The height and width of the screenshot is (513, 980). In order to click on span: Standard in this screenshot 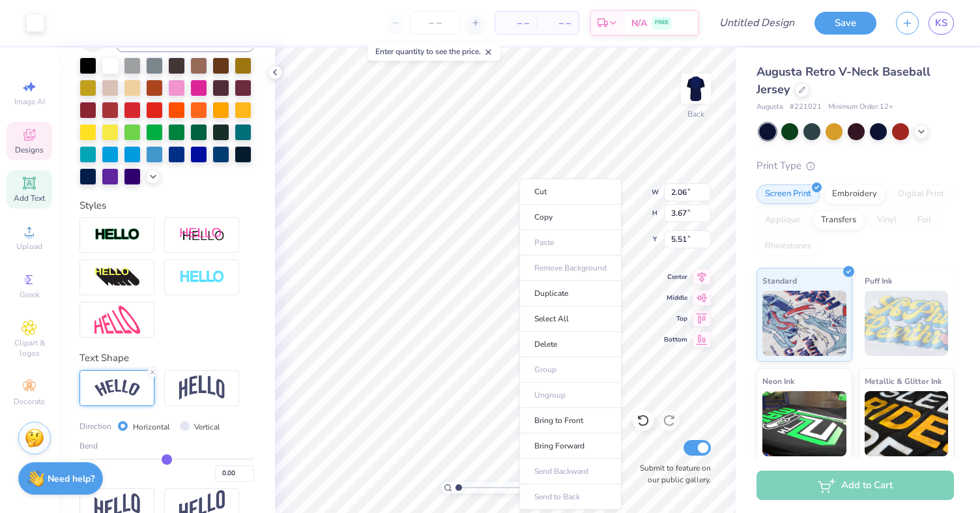, I will do `click(779, 280)`.